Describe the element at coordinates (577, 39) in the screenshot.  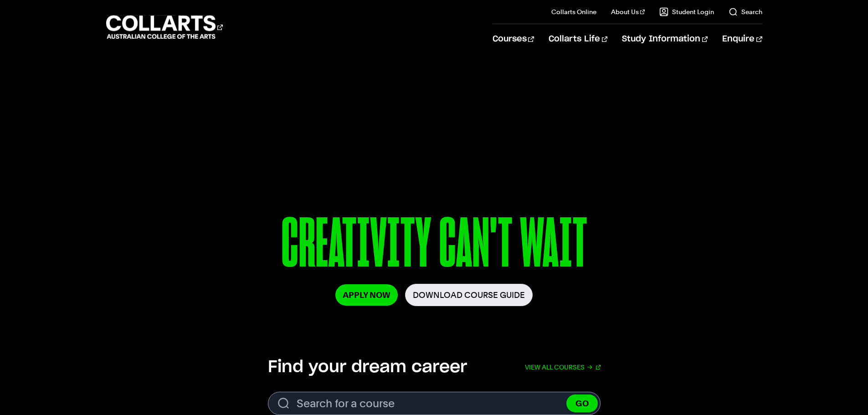
I see `a: Collarts Life` at that location.